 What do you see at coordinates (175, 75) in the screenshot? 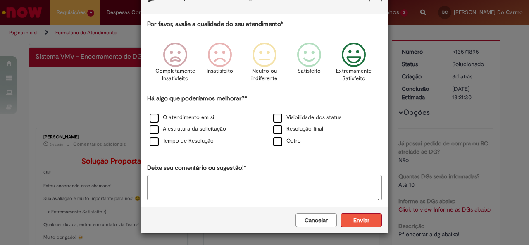
I see `p: Completamente Insatisfeito` at bounding box center [175, 75].